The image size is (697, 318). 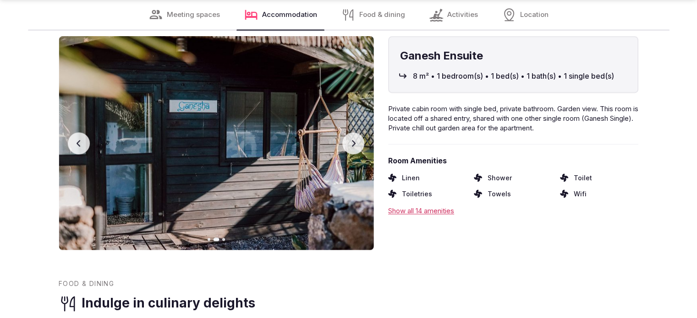 I want to click on span: Meeting spaces, so click(x=193, y=15).